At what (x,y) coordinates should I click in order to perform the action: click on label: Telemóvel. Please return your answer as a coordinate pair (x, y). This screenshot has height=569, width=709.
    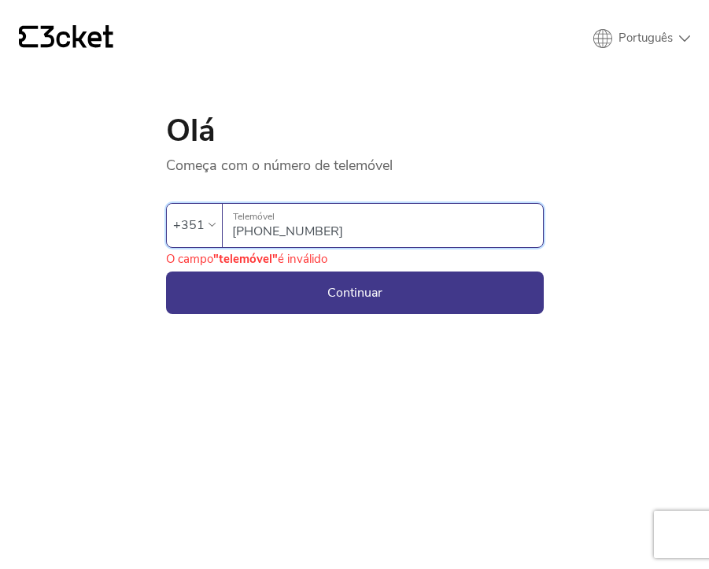
    Looking at the image, I should click on (382, 216).